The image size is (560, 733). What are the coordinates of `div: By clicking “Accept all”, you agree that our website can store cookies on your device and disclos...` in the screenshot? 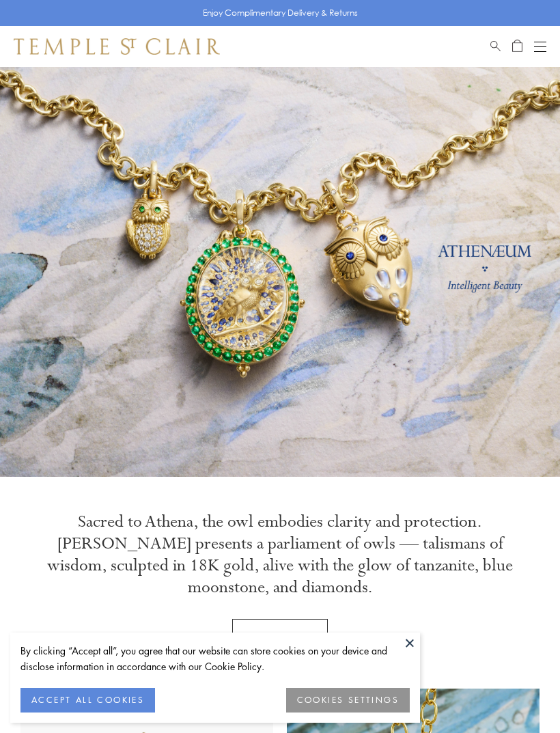 It's located at (215, 659).